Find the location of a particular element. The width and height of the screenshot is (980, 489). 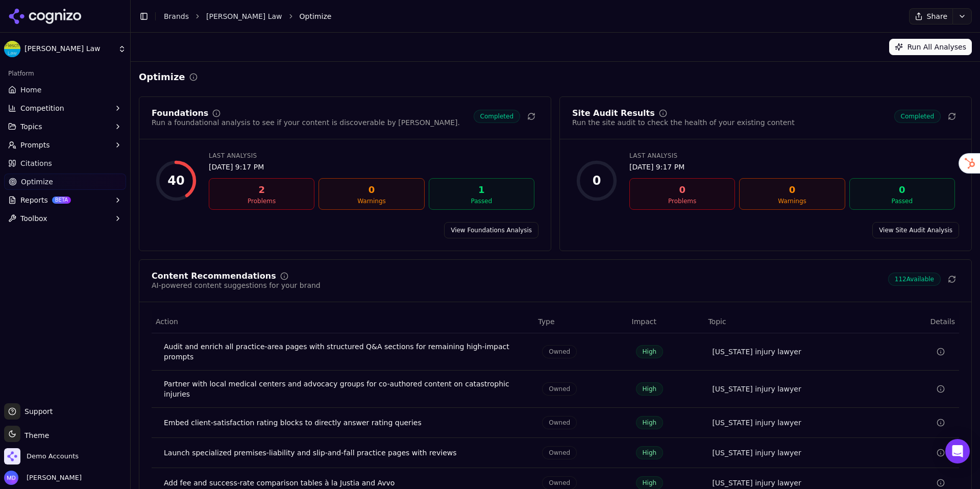

h2: Optimize is located at coordinates (162, 77).